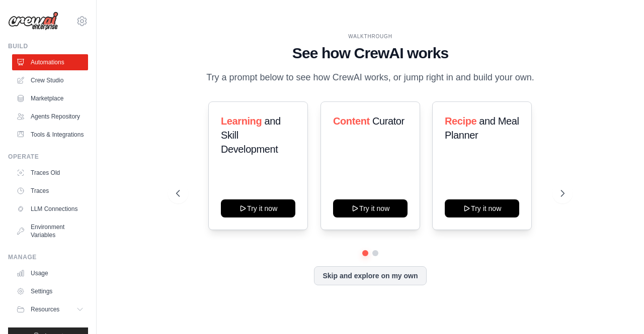 This screenshot has height=334, width=644. What do you see at coordinates (50, 173) in the screenshot?
I see `a: Traces Old` at bounding box center [50, 173].